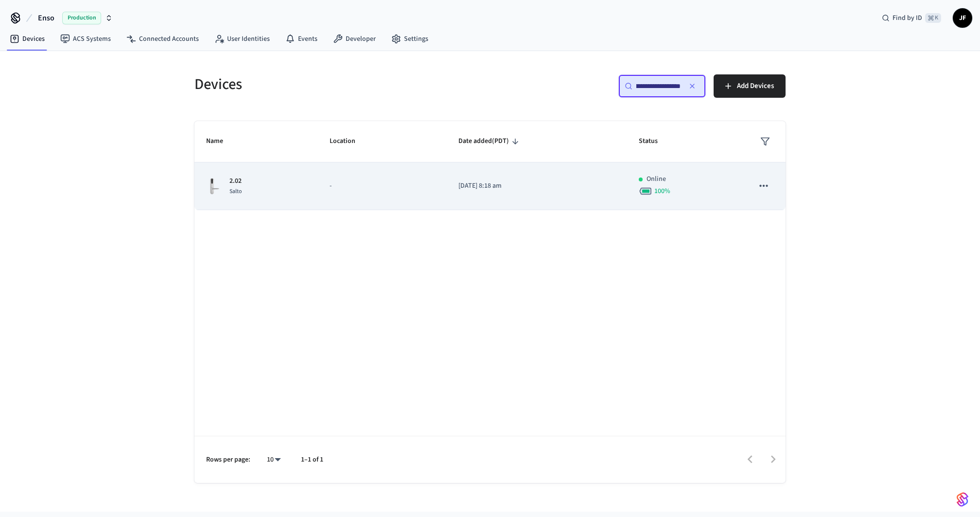  Describe the element at coordinates (963, 18) in the screenshot. I see `span: JF` at that location.